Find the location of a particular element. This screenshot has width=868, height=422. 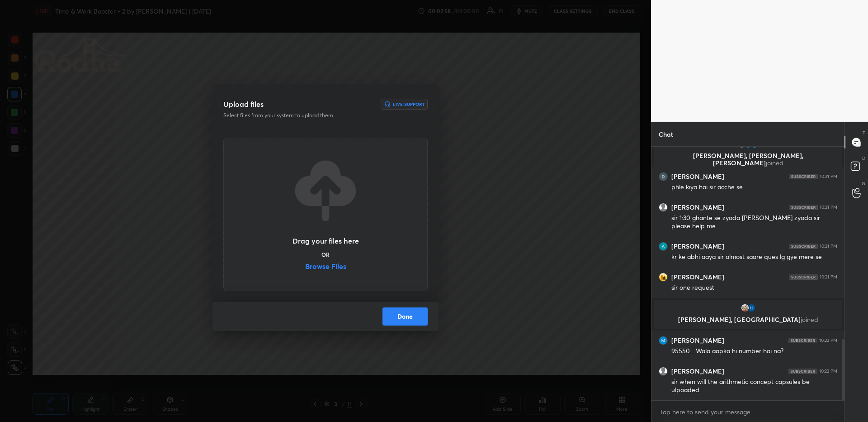

h5: OR is located at coordinates (326, 254).